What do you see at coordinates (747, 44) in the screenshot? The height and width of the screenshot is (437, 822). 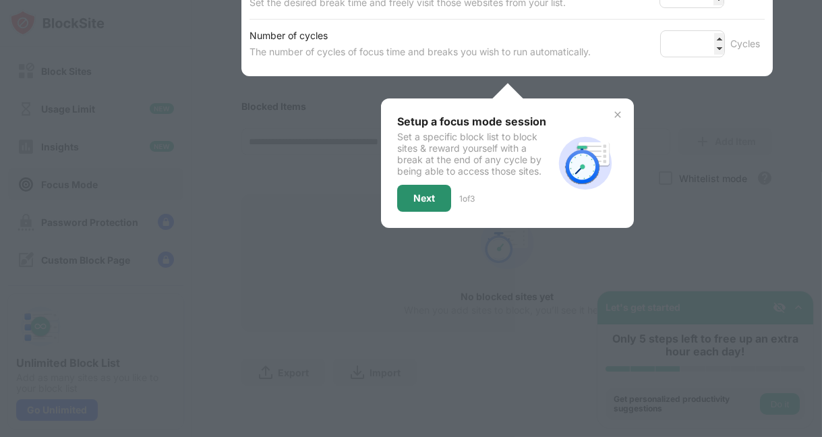 I see `div: Cycles` at bounding box center [747, 44].